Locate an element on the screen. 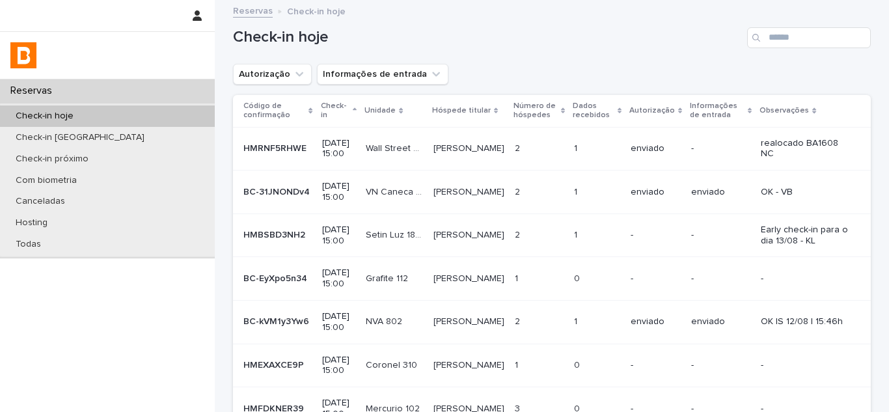 The image size is (889, 412). p: Hóspede titular is located at coordinates (461, 111).